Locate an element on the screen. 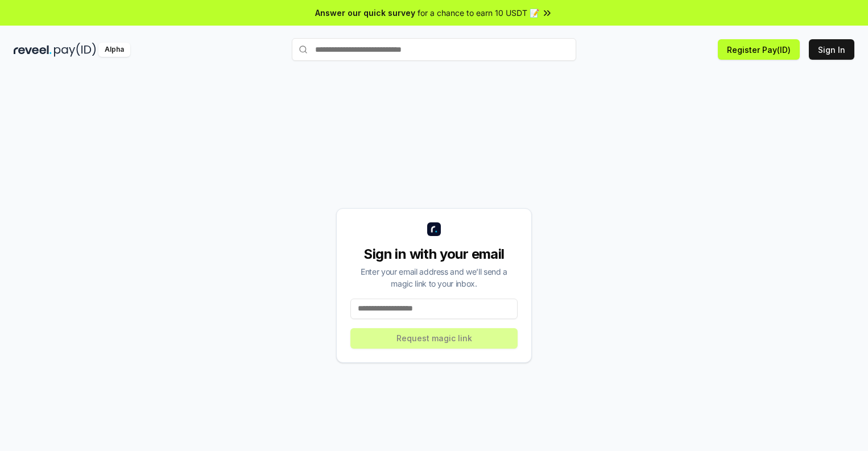 The height and width of the screenshot is (451, 868). button: Sign In is located at coordinates (832, 49).